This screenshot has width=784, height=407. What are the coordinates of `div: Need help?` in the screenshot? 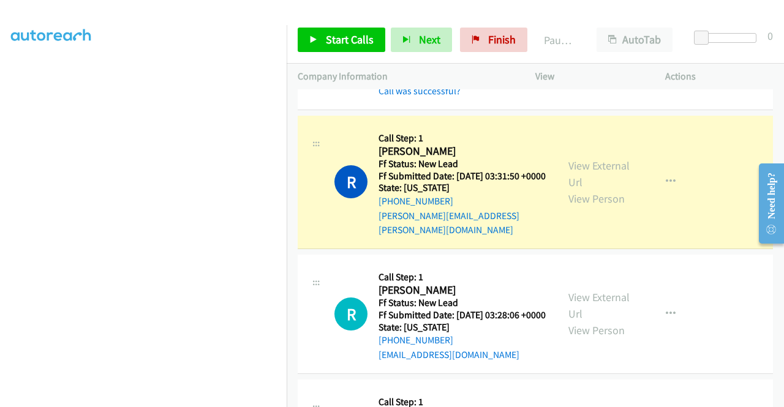 It's located at (22, 41).